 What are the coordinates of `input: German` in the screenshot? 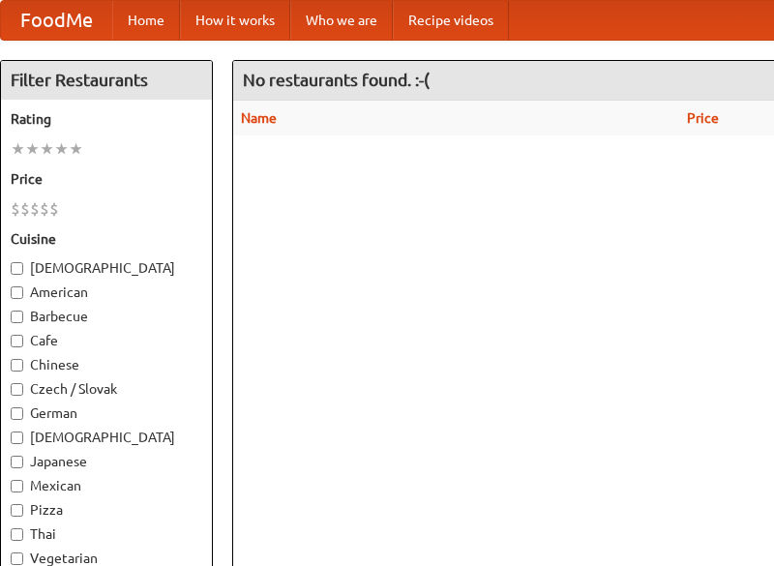 It's located at (16, 413).